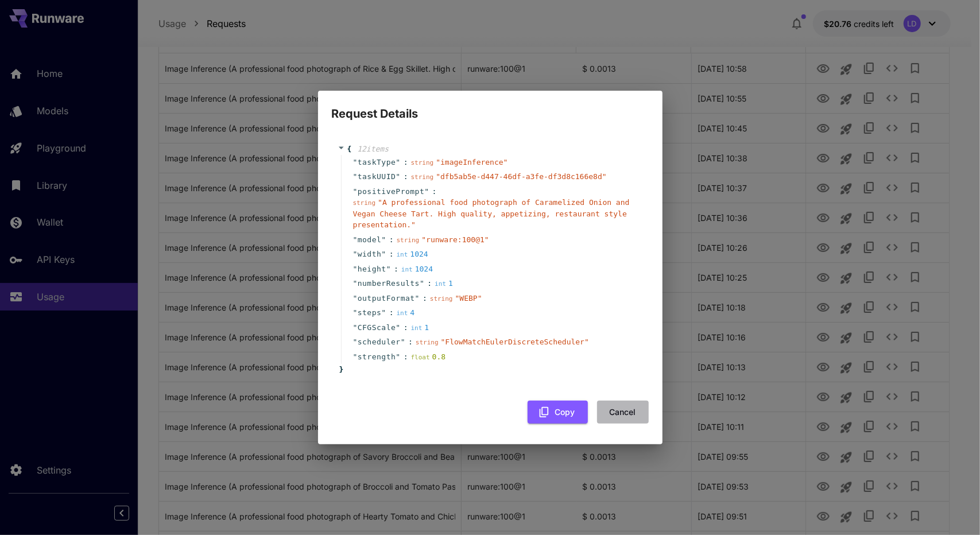  Describe the element at coordinates (370, 254) in the screenshot. I see `span: width` at that location.